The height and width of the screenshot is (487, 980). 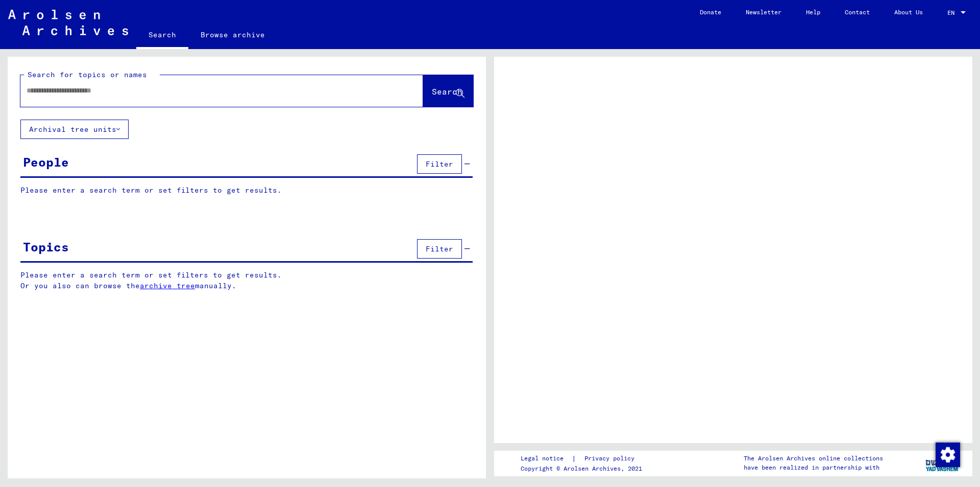 I want to click on img: yv_logo.png, so click(x=942, y=462).